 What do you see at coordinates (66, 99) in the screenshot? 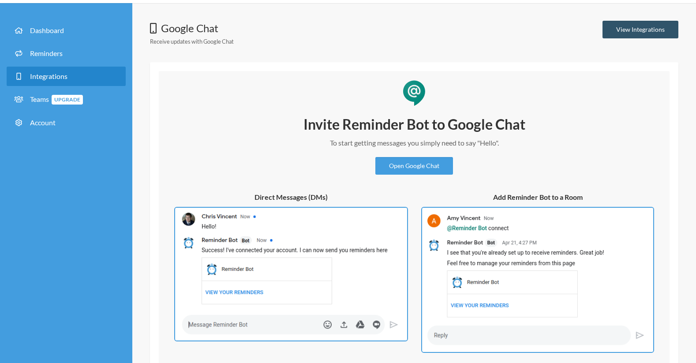
I see `a: TeamsUpgrade` at bounding box center [66, 99].